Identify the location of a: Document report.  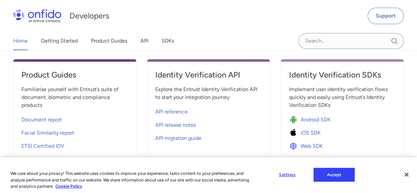
(75, 118).